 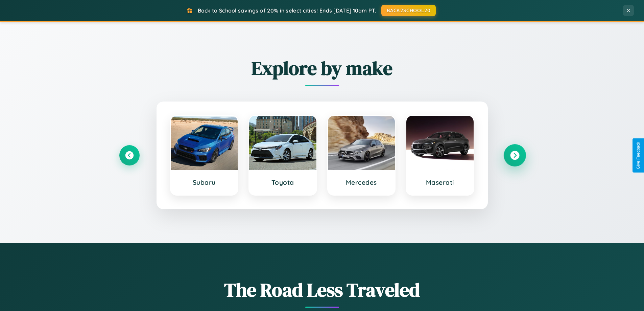 I want to click on button: BACK2SCHOOL20, so click(x=408, y=11).